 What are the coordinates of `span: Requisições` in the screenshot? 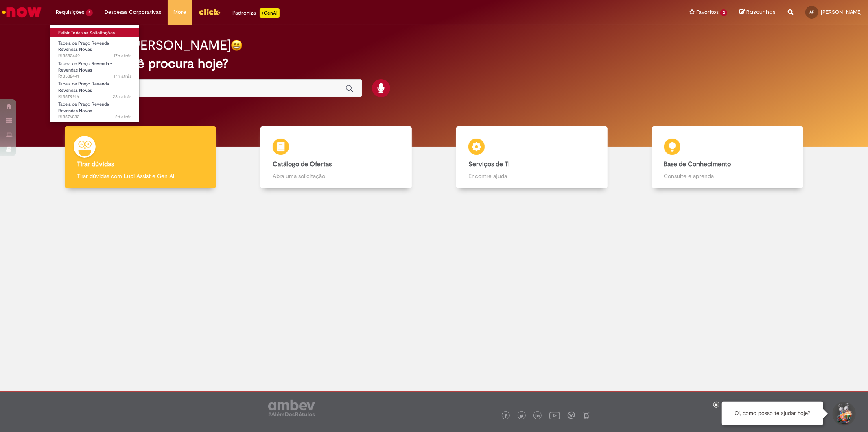 It's located at (70, 12).